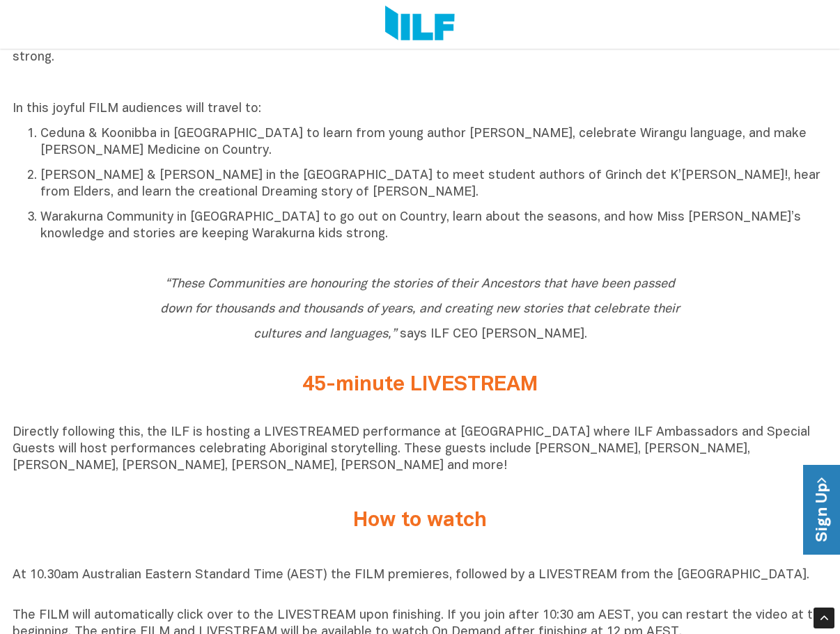 This screenshot has width=840, height=634. What do you see at coordinates (420, 109) in the screenshot?
I see `p: In this joyful FILM audiences will travel to:` at bounding box center [420, 109].